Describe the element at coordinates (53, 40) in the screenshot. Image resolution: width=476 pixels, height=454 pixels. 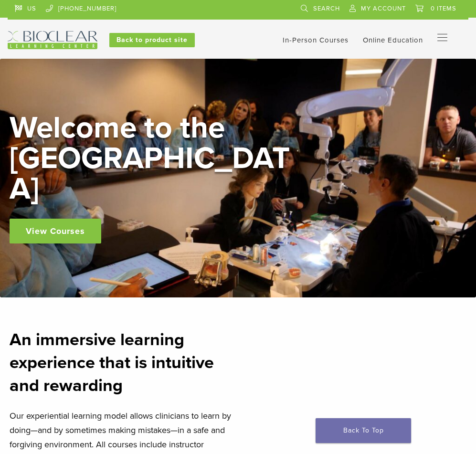
I see `img: Bioclear` at that location.